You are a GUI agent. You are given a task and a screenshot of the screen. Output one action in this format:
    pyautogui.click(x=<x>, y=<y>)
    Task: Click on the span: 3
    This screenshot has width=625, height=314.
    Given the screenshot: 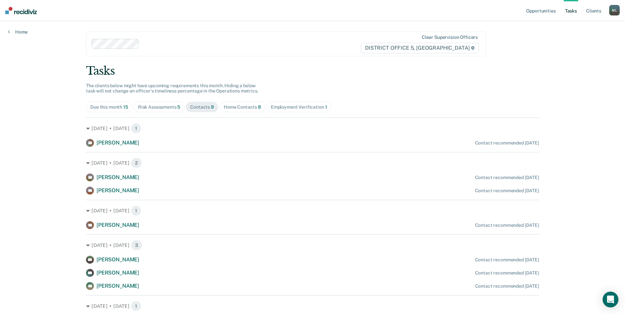 What is the action you would take?
    pyautogui.click(x=136, y=245)
    